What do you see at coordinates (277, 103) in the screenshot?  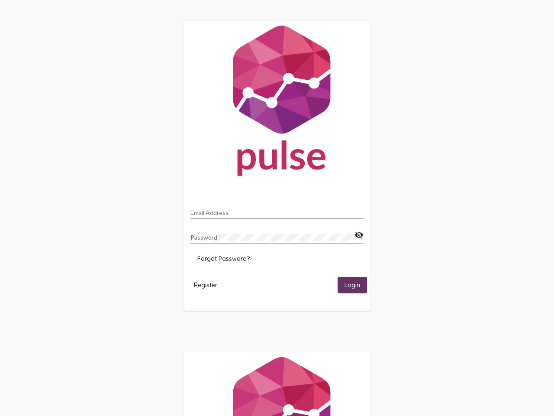 I see `img: Pulse For Good Logo` at bounding box center [277, 103].